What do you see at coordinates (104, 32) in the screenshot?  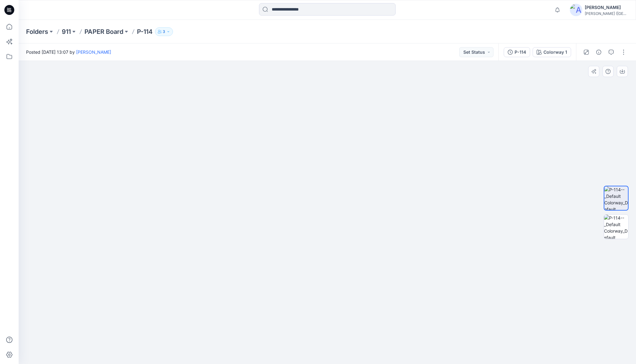 I see `a: PAPER Board` at bounding box center [104, 32].